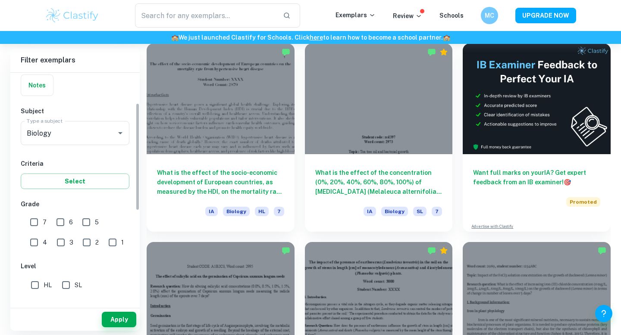  Describe the element at coordinates (492, 227) in the screenshot. I see `a: Advertise with Clastify` at that location.